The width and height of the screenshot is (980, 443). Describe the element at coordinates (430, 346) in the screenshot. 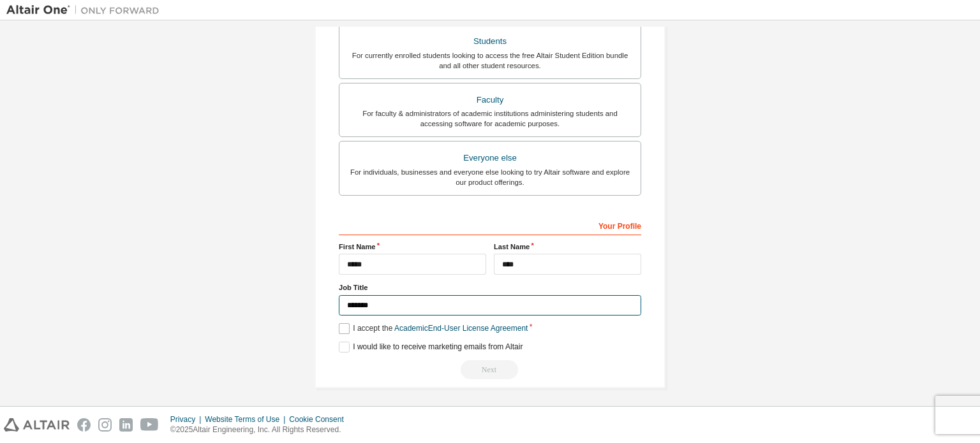

I see `label: I would like to receive marketing emails from Altair` at that location.